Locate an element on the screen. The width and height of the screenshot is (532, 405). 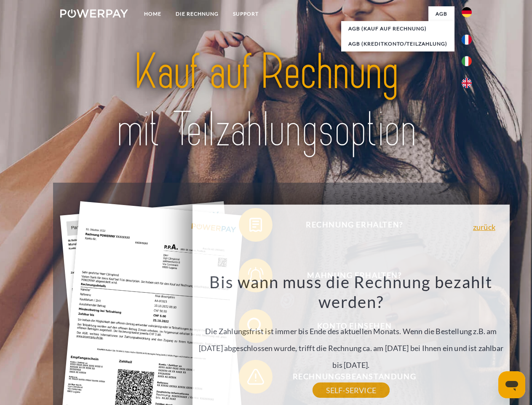
img: logo-powerpay-white.svg is located at coordinates (94, 13).